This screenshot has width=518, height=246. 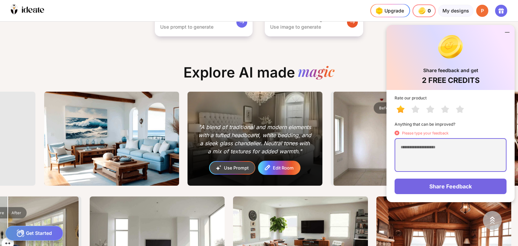 What do you see at coordinates (316, 73) in the screenshot?
I see `div: magic` at bounding box center [316, 73].